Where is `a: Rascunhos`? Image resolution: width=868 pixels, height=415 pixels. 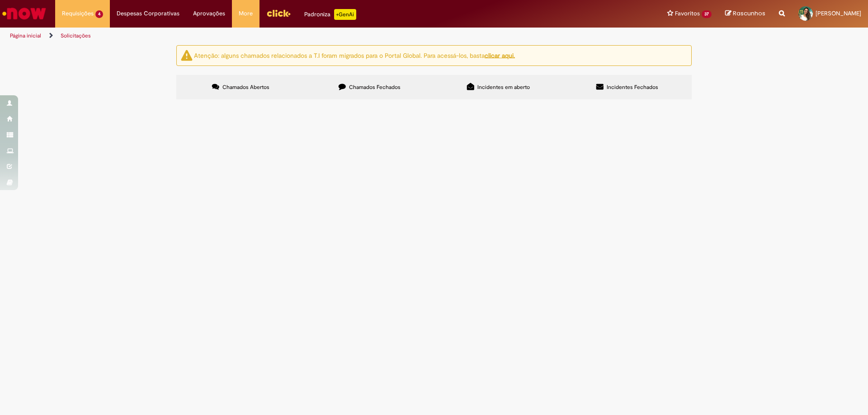
a: Rascunhos is located at coordinates (745, 14).